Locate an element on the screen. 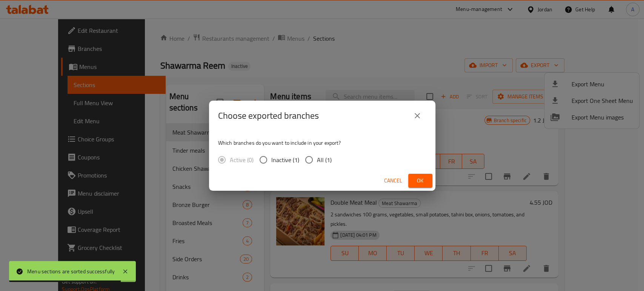 The width and height of the screenshot is (644, 291). button: Cancel is located at coordinates (393, 180).